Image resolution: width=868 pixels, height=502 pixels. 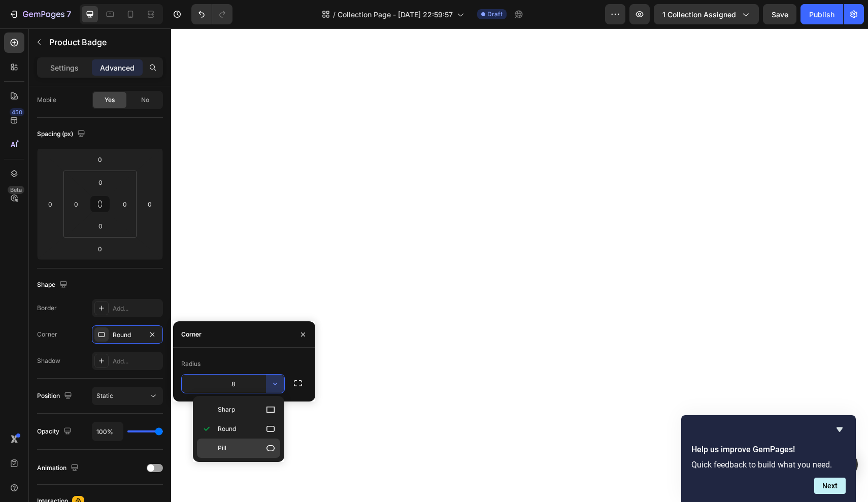 I want to click on div: Animation, so click(x=59, y=468).